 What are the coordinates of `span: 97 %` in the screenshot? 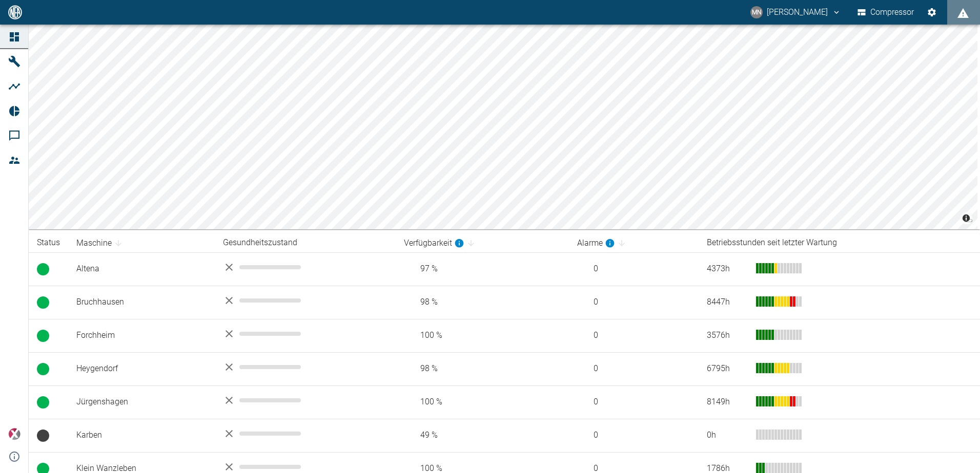 It's located at (482, 269).